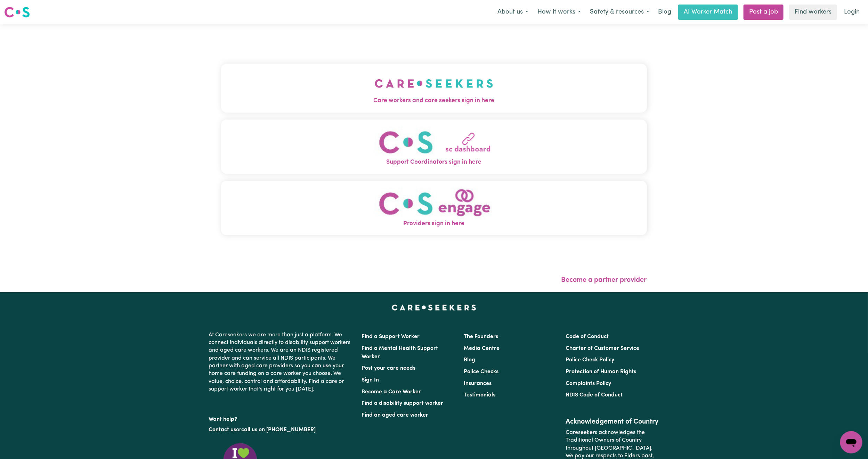 This screenshot has width=868, height=459. I want to click on button: Support Coordinators sign in here, so click(434, 146).